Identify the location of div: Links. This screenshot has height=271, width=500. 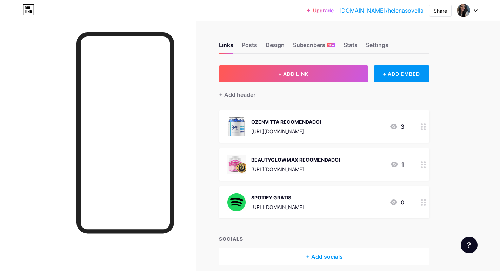
(226, 47).